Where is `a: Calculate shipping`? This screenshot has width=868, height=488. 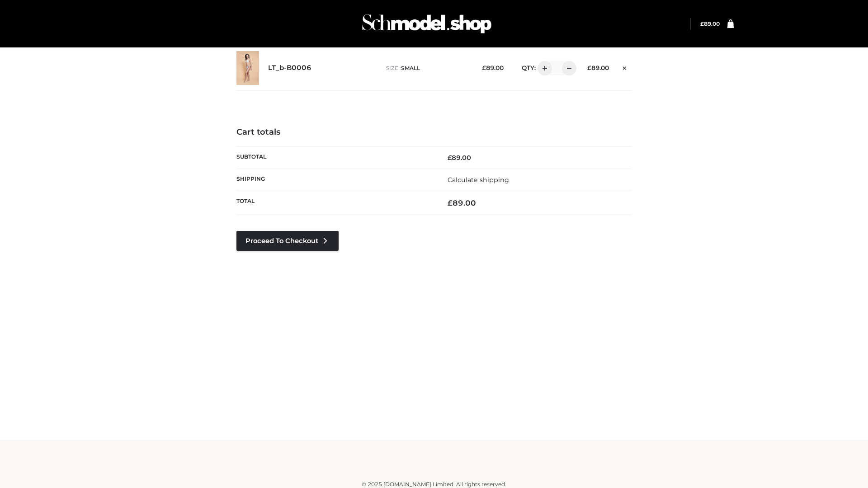 a: Calculate shipping is located at coordinates (478, 180).